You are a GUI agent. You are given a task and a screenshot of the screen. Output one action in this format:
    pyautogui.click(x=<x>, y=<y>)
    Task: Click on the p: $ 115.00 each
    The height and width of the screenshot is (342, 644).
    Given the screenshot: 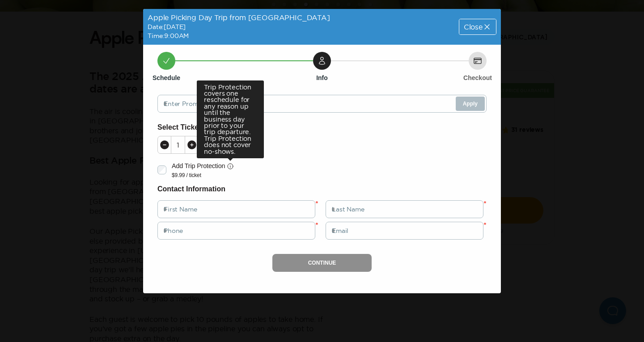 What is the action you would take?
    pyautogui.click(x=218, y=150)
    